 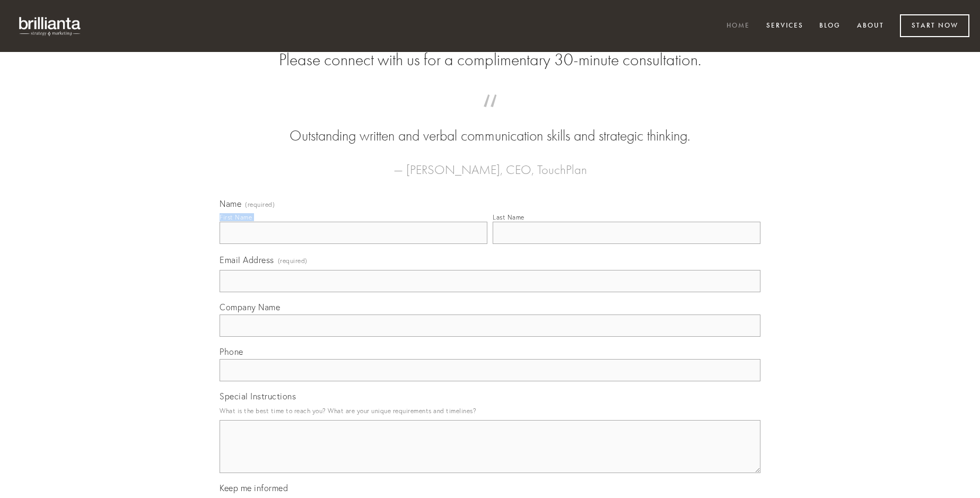 I want to click on span: Special Instructions, so click(x=258, y=396).